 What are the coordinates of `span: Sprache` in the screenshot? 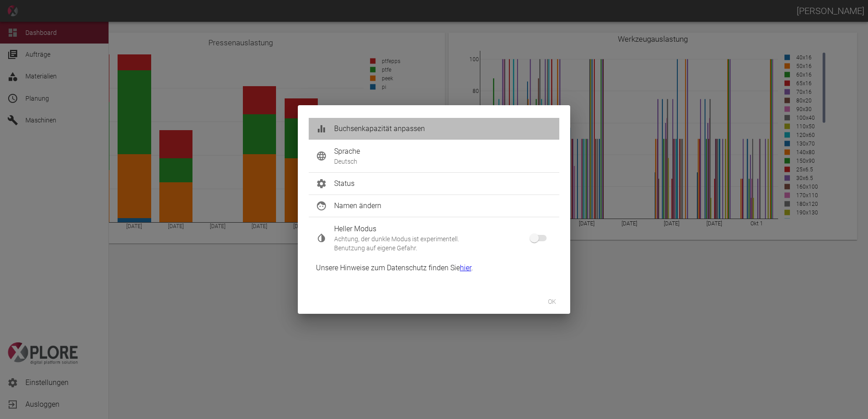 It's located at (443, 151).